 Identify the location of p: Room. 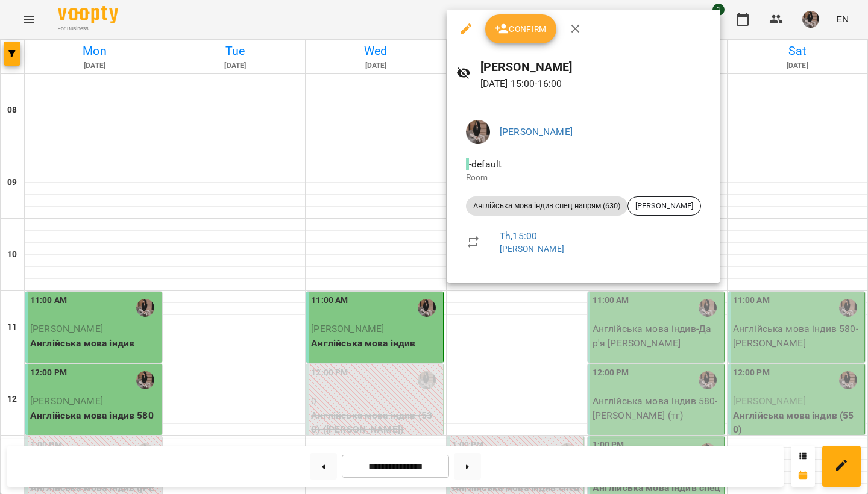
(584, 178).